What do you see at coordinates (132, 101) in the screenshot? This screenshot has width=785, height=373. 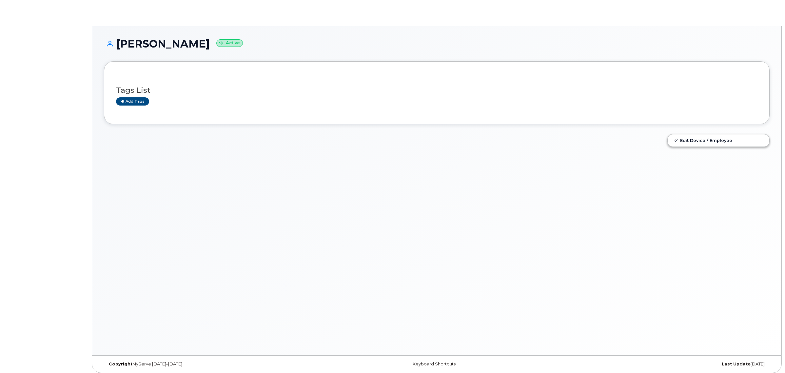 I see `a: Add tags` at bounding box center [132, 101].